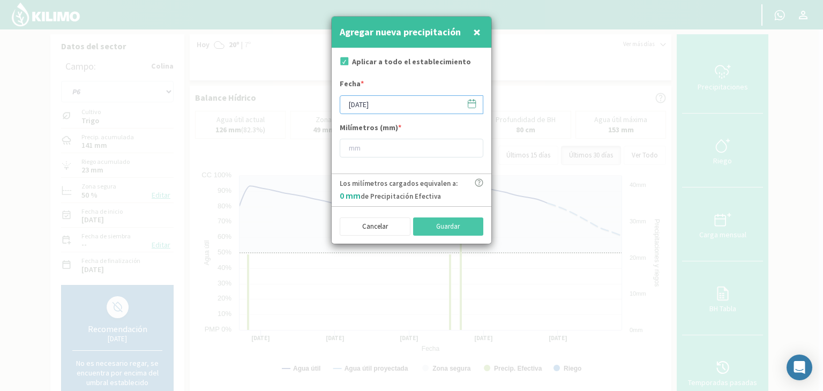 Image resolution: width=823 pixels, height=391 pixels. Describe the element at coordinates (375, 227) in the screenshot. I see `button: Cancelar` at that location.